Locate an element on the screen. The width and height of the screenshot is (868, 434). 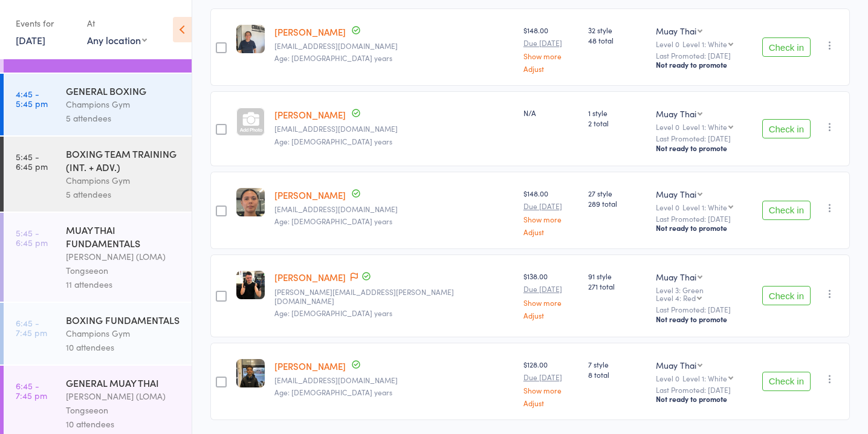
small: lakanaka26@icloud.com is located at coordinates (395, 380).